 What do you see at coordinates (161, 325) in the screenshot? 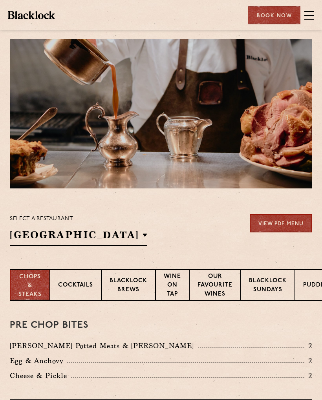
I see `h3: Pre Chop Bites` at bounding box center [161, 325].